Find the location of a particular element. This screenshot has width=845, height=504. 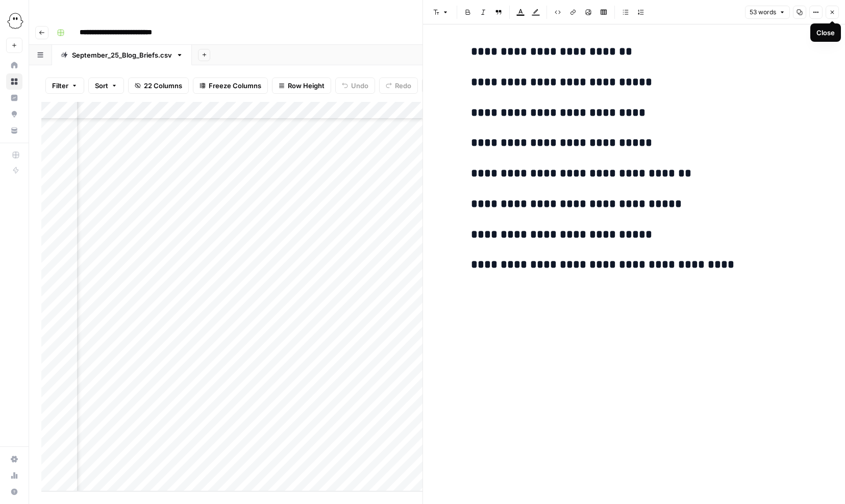

span: Row Height is located at coordinates (306, 85).